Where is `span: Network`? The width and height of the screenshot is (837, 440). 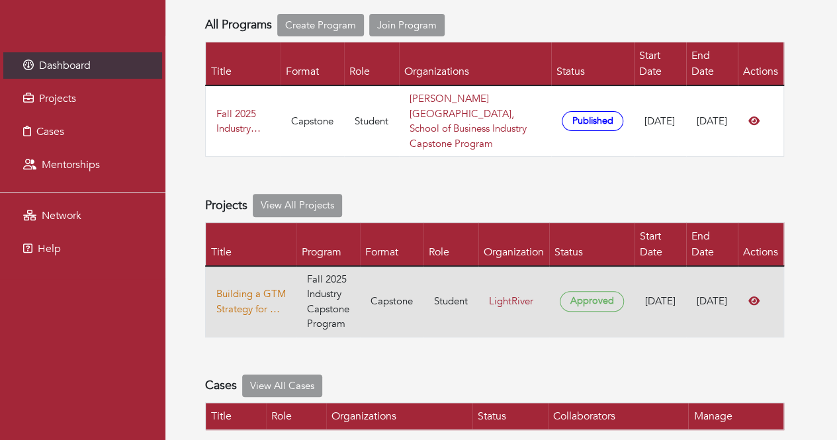
span: Network is located at coordinates (62, 216).